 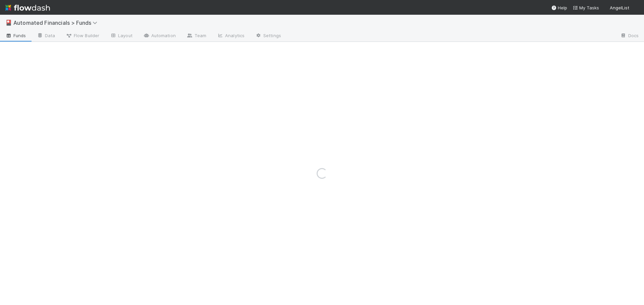 I want to click on a: Settings, so click(x=268, y=36).